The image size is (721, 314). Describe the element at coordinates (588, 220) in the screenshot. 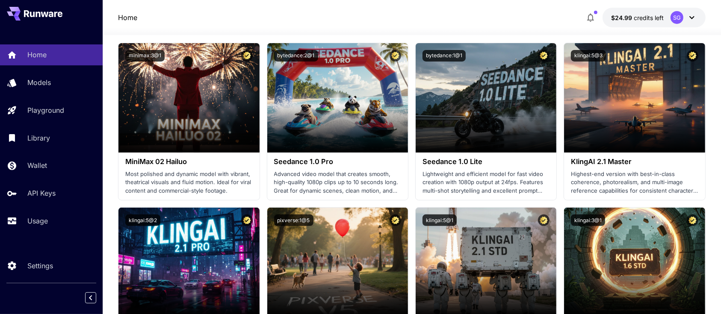

I see `button: klingai:3@1` at that location.